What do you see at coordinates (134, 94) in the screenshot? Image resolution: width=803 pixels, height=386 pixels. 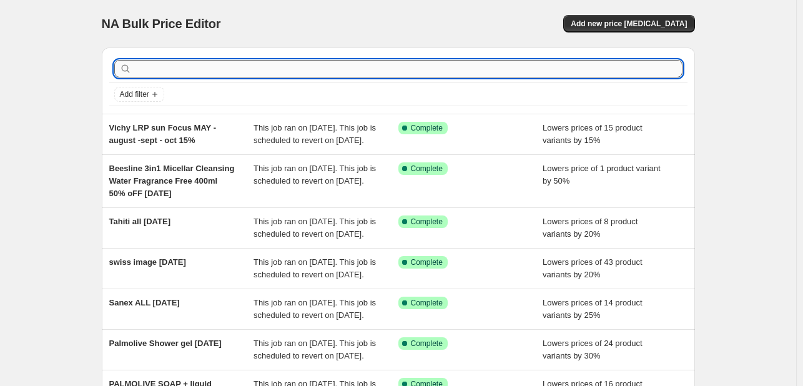 I see `span: Add filter` at bounding box center [134, 94].